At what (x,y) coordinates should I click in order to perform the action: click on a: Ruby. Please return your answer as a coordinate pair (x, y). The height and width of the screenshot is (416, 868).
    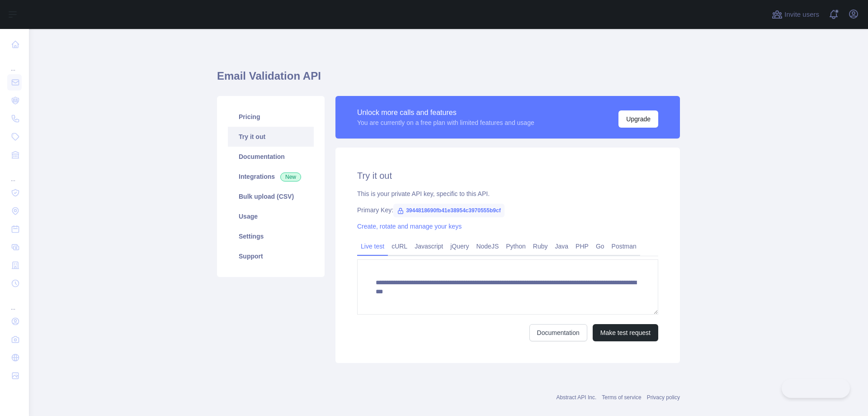
    Looking at the image, I should click on (540, 246).